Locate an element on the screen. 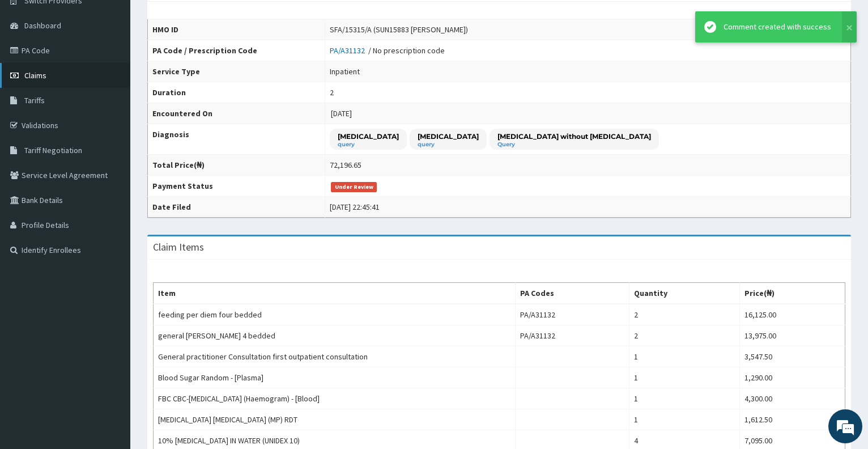 This screenshot has width=868, height=449. th: Encountered On is located at coordinates (236, 113).